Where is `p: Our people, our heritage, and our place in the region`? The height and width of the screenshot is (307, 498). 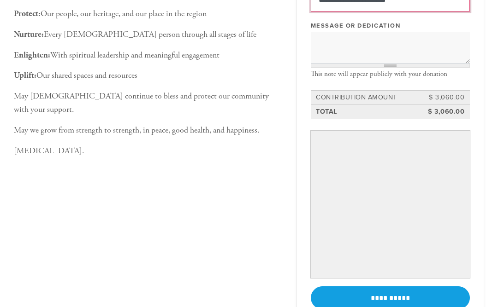
p: Our people, our heritage, and our place in the region is located at coordinates (148, 14).